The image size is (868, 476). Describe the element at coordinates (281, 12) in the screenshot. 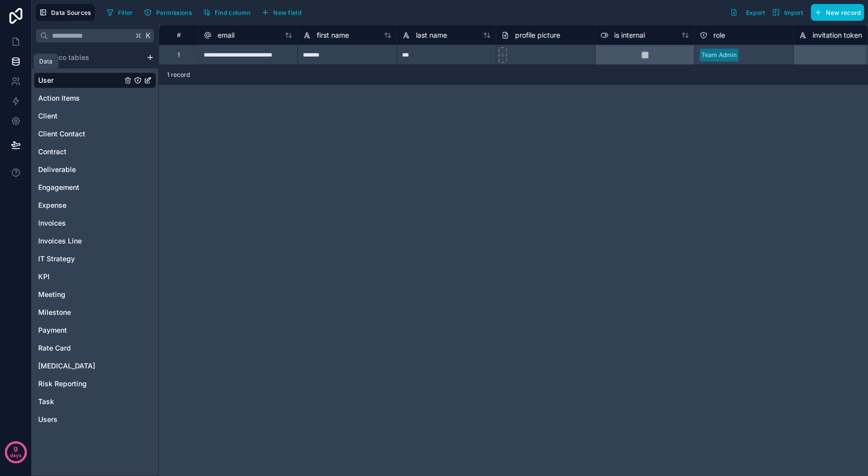

I see `button: New field` at that location.